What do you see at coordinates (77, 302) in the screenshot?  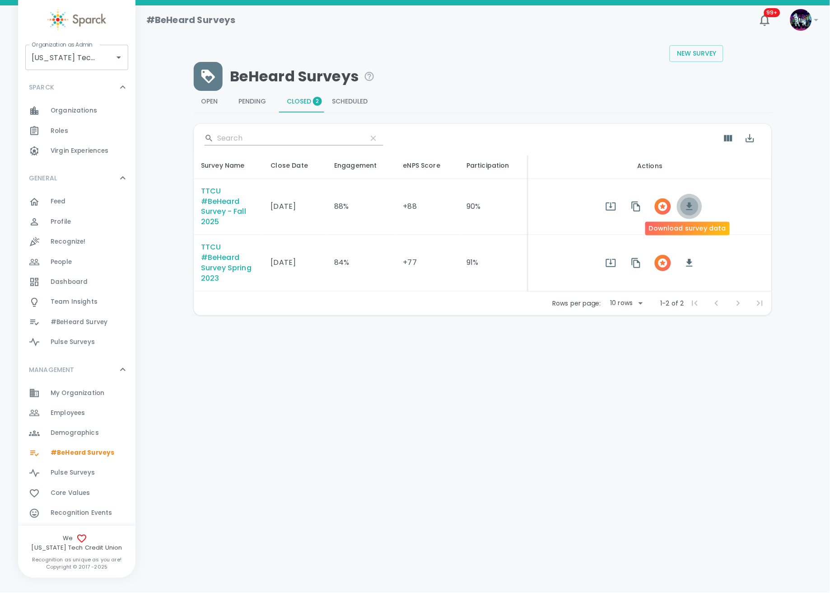 I see `div: Team Insights` at bounding box center [77, 302].